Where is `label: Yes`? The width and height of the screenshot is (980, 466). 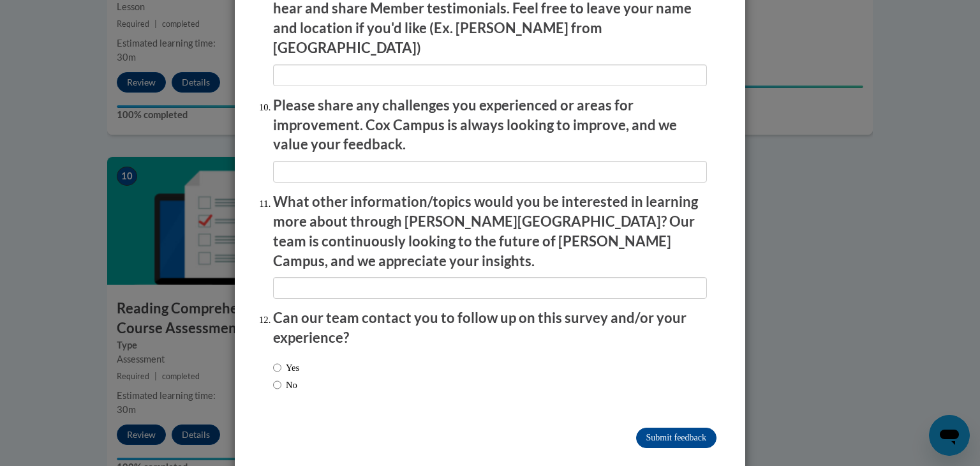
label: Yes is located at coordinates (286, 368).